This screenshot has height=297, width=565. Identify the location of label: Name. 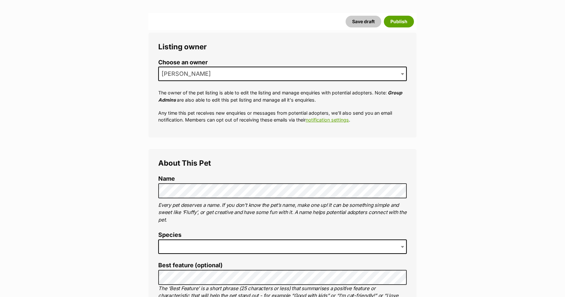
(282, 179).